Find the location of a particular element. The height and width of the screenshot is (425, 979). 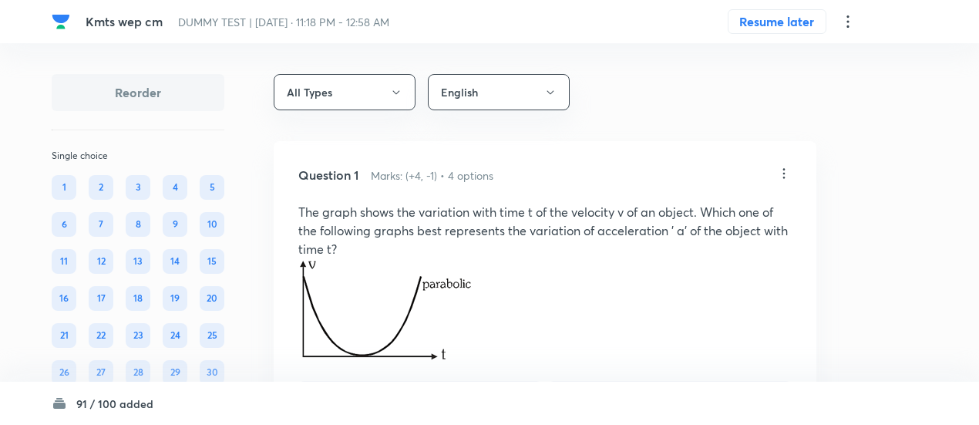

div: 16 is located at coordinates (64, 298).